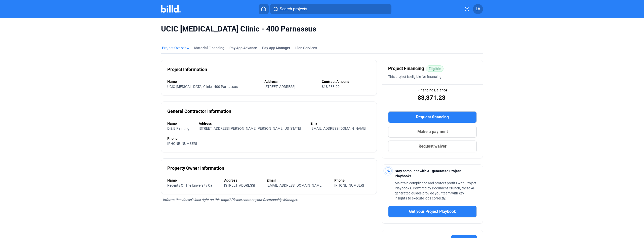 Image resolution: width=644 pixels, height=238 pixels. I want to click on span: D & B Painting, so click(178, 128).